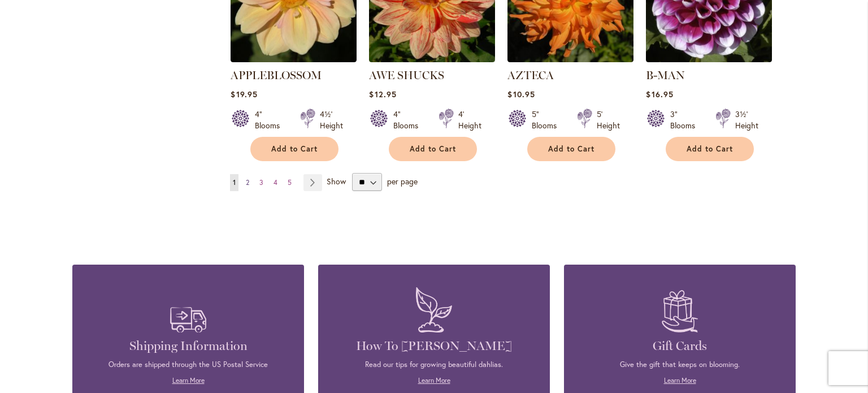 This screenshot has width=868, height=393. What do you see at coordinates (659, 94) in the screenshot?
I see `span: $16.95` at bounding box center [659, 94].